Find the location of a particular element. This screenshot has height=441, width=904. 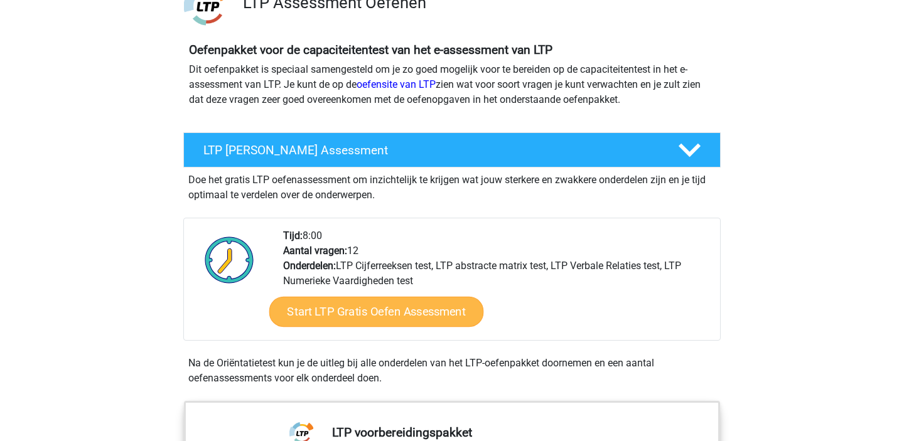

p: Dit oefenpakket is speciaal samengesteld om je zo goed mogelijk voor te bereiden op de capaciteit... is located at coordinates (452, 85).